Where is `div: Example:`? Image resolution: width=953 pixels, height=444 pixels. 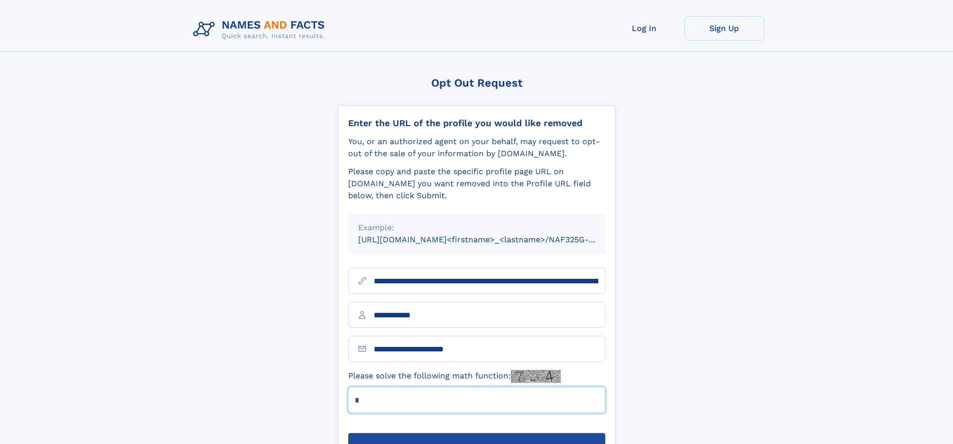 div: Example: is located at coordinates (477, 228).